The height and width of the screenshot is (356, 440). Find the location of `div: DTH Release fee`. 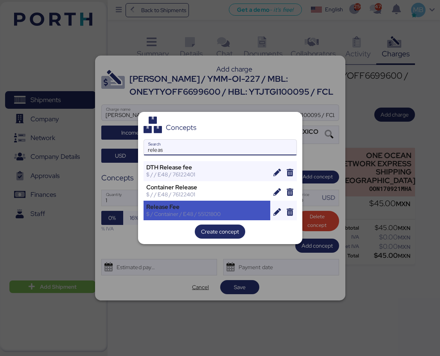

div: DTH Release fee is located at coordinates (207, 167).